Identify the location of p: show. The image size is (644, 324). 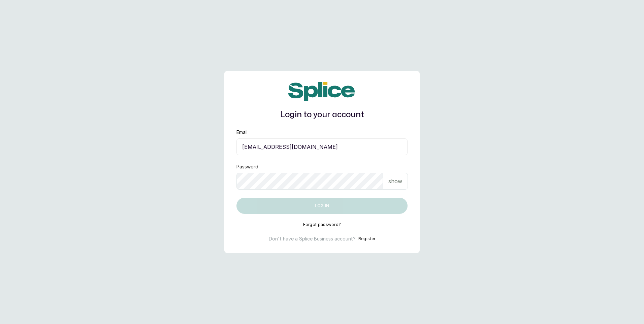
(395, 181).